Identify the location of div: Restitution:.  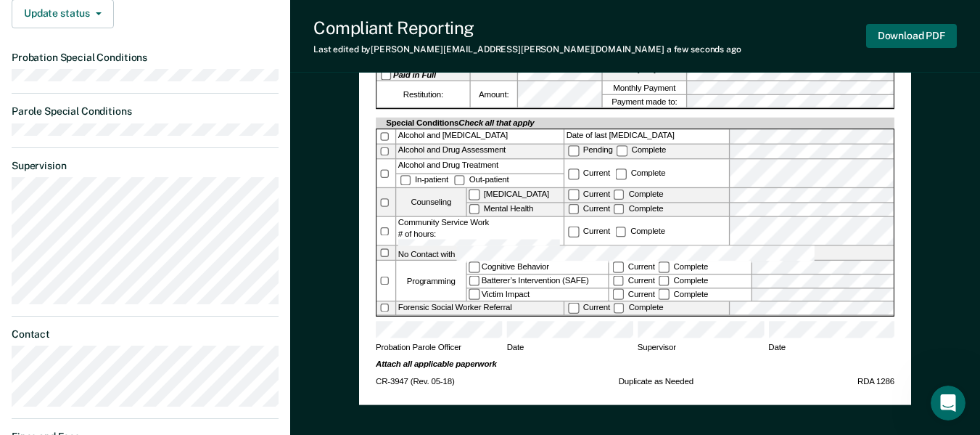
(423, 95).